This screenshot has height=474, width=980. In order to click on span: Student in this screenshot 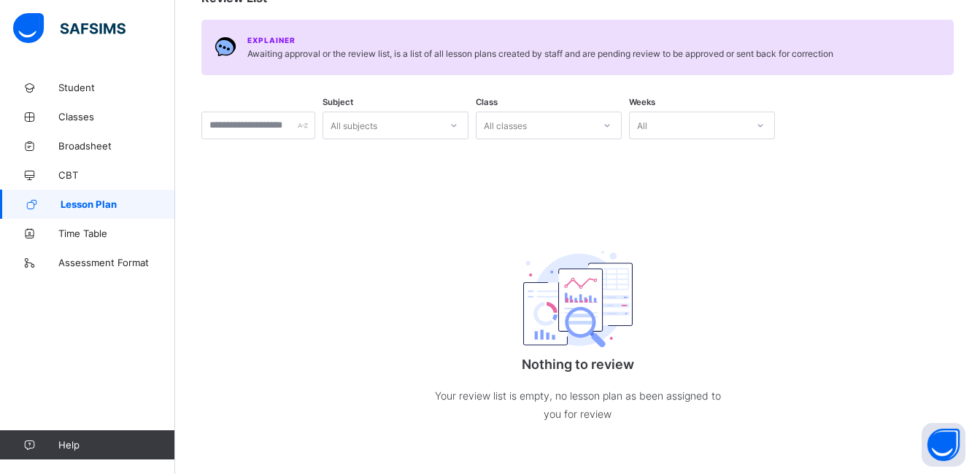, I will do `click(117, 88)`.